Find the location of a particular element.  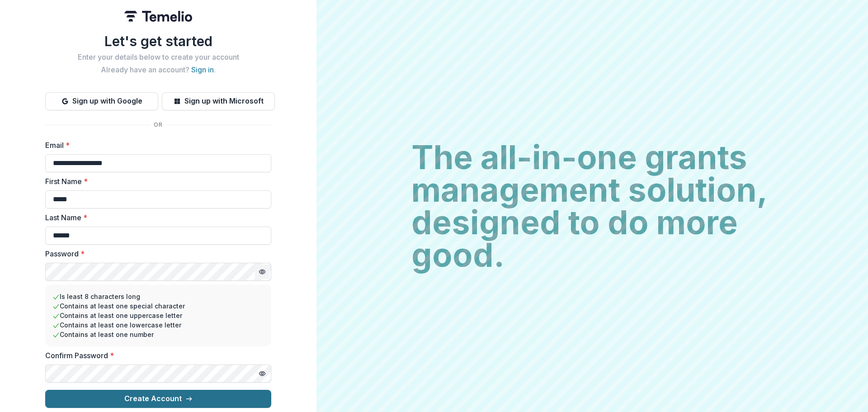

label: First Name is located at coordinates (155, 182).